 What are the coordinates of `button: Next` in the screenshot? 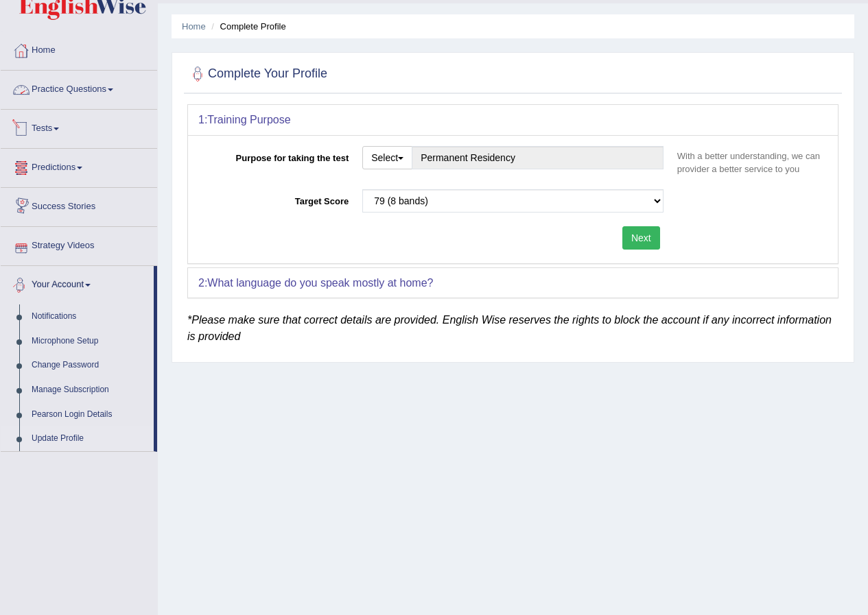 It's located at (641, 238).